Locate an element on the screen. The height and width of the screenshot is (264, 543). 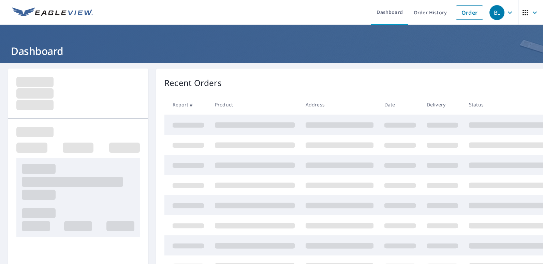
h1: Dashboard is located at coordinates (272, 51).